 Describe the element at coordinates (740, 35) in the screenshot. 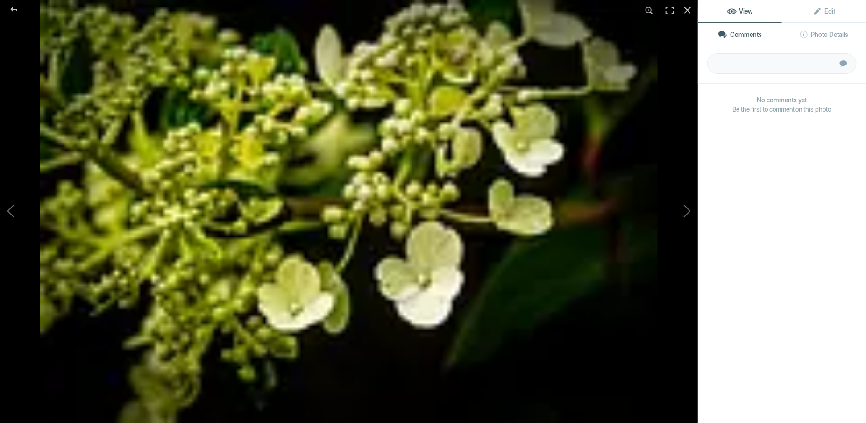

I see `a: Comments` at that location.